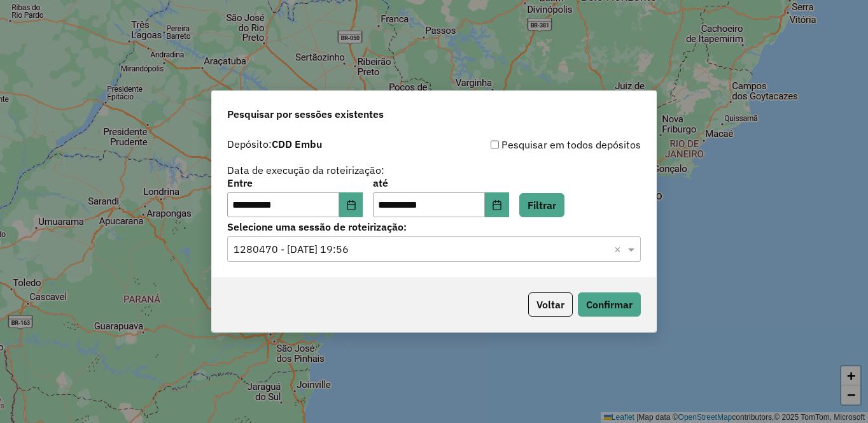  What do you see at coordinates (305, 170) in the screenshot?
I see `label: Data de execução da roteirização:` at bounding box center [305, 170].